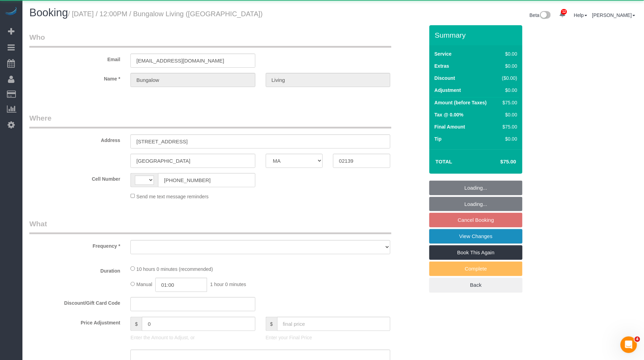 The width and height of the screenshot is (644, 360). What do you see at coordinates (508, 78) in the screenshot?
I see `div: ($0.00)` at bounding box center [508, 78].